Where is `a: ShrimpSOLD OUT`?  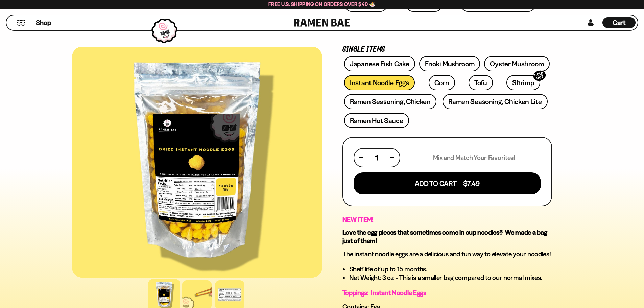 a: ShrimpSOLD OUT is located at coordinates (523, 83).